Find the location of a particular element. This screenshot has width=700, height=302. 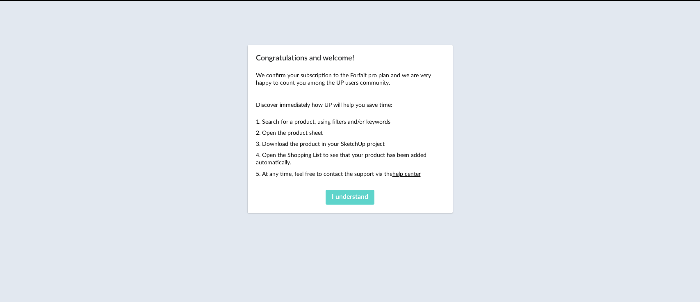

span: I understand is located at coordinates (350, 196).